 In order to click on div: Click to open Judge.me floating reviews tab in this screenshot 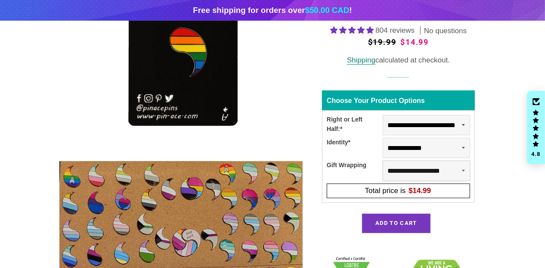, I will do `click(536, 127)`.